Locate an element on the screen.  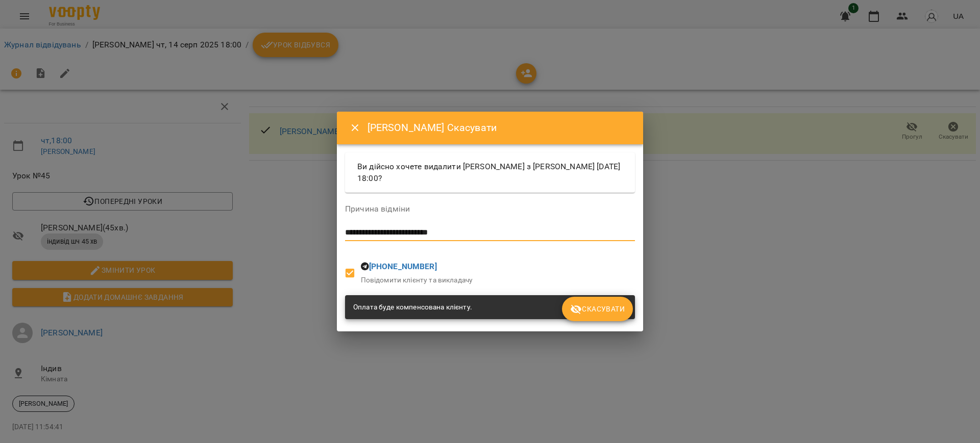
span: Скасувати is located at coordinates (597, 309).